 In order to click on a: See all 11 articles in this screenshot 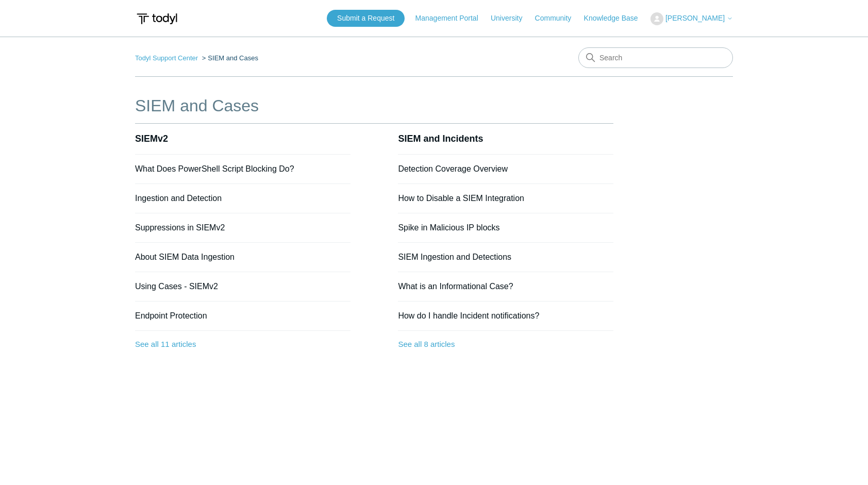, I will do `click(243, 344)`.